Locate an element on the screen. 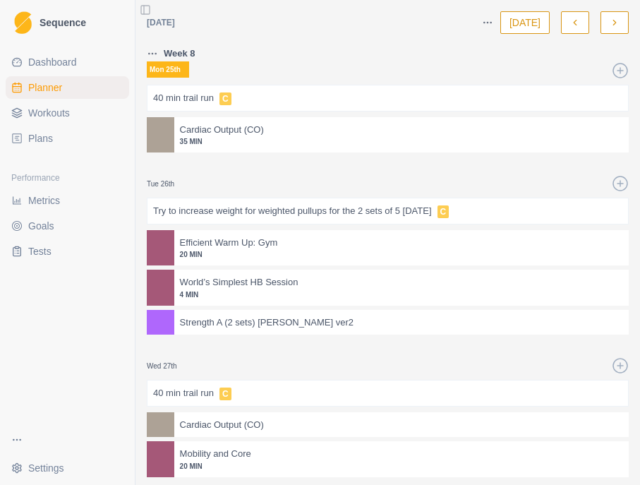  p: World’s Simplest HB Session is located at coordinates (239, 282).